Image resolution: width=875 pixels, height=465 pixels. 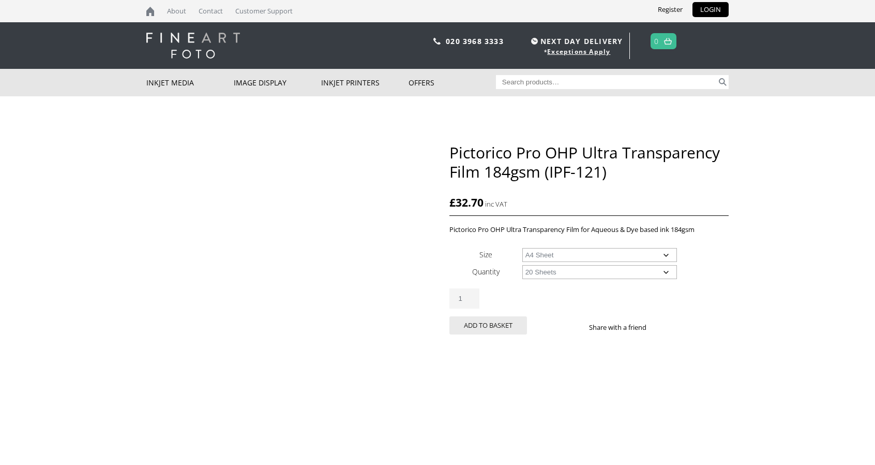 I want to click on h1: Pictorico Pro OHP Ultra Transparency Film 184gsm (IPF-121), so click(x=589, y=162).